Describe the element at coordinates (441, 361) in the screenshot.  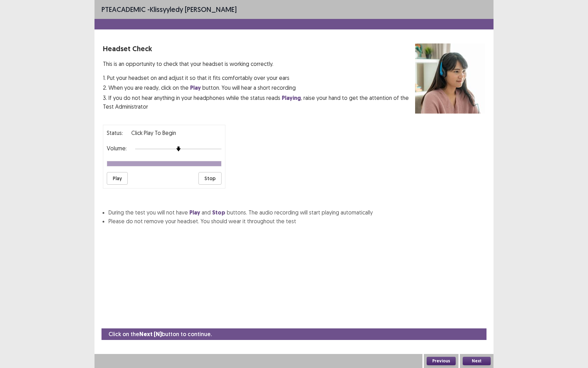
I see `button: Previous` at that location.